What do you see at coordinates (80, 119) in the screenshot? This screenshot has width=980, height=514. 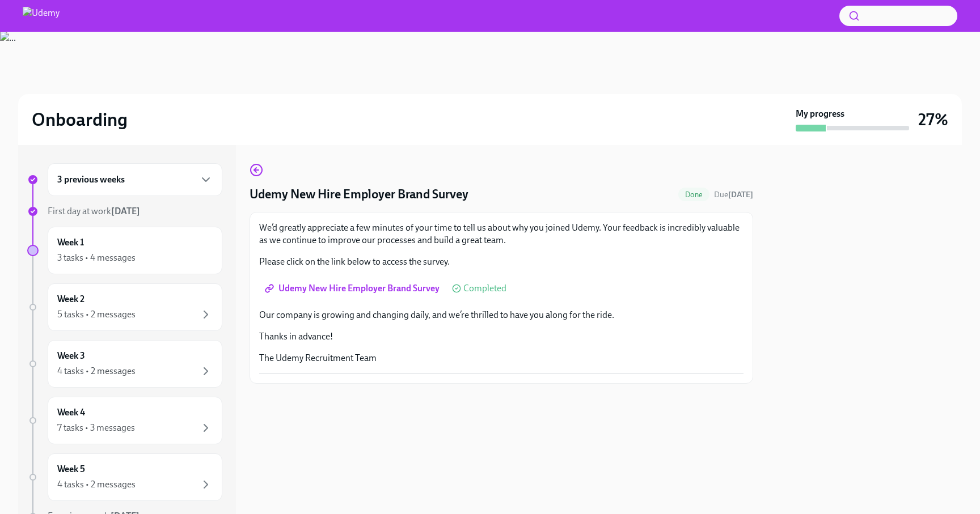 I see `h2: Onboarding` at bounding box center [80, 119].